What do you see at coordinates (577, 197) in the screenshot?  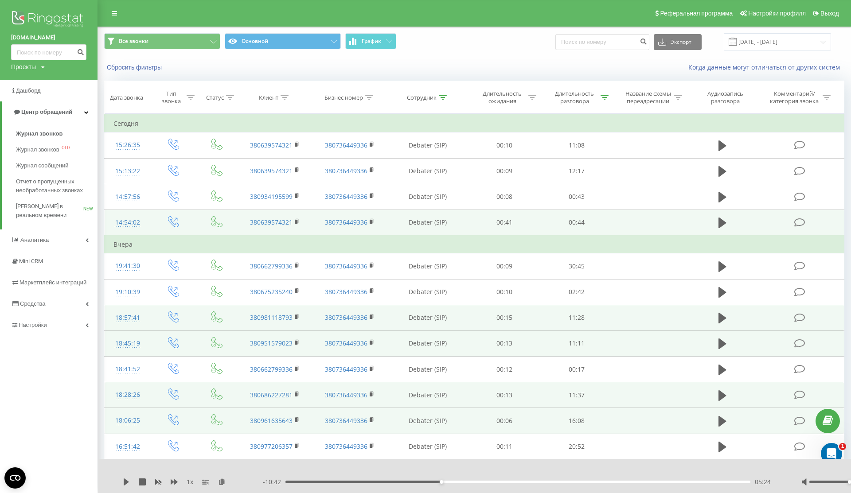 I see `td: 00:43` at bounding box center [577, 197].